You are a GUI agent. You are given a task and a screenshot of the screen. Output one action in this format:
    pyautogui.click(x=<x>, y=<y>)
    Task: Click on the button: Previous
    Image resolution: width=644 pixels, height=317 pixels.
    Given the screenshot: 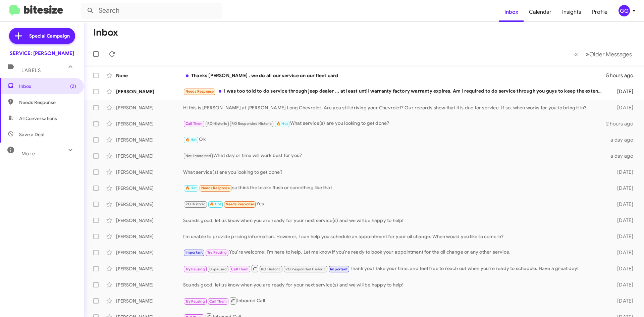 What is the action you would take?
    pyautogui.click(x=576, y=54)
    